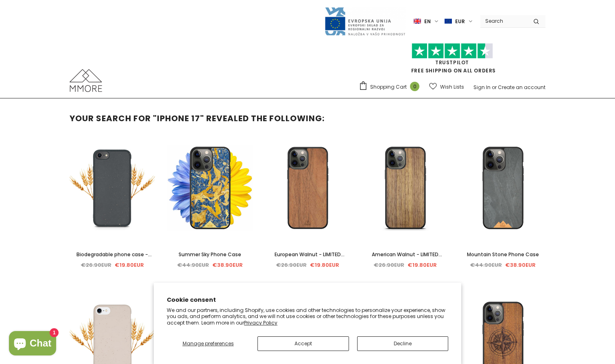 This screenshot has width=615, height=364. I want to click on img: i-lang-1.png, so click(417, 21).